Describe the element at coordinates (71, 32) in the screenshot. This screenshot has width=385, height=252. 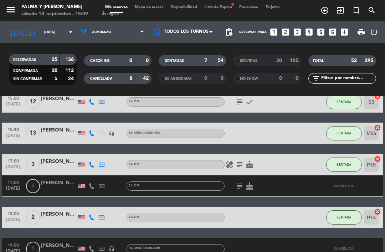
I see `i: arrow_drop_down` at that location.